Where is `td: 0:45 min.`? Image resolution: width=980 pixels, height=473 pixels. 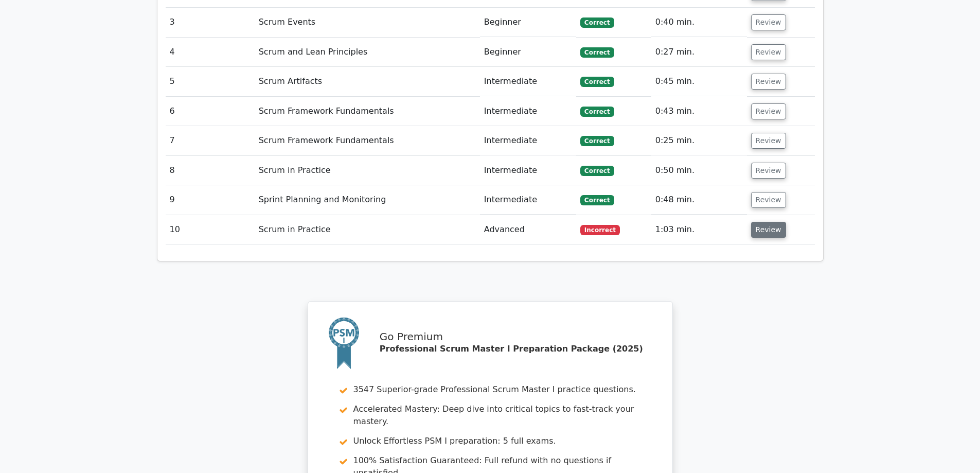 td: 0:45 min. is located at coordinates (700, 81).